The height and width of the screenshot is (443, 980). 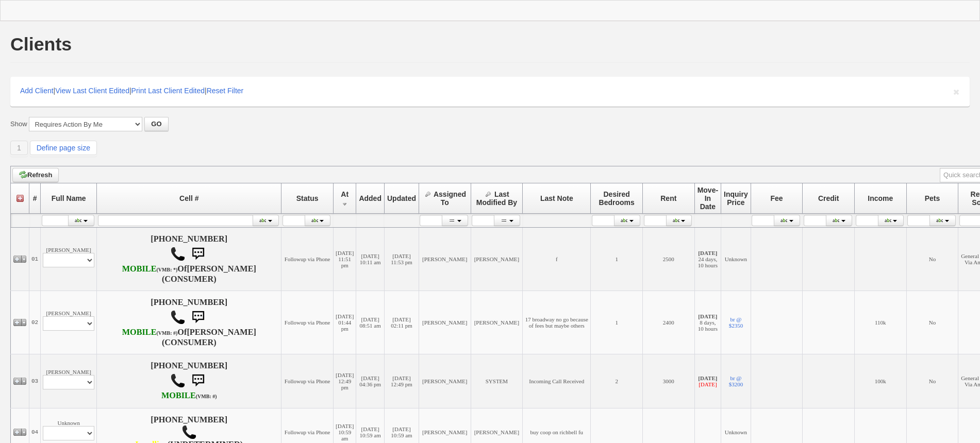 What do you see at coordinates (402, 198) in the screenshot?
I see `span: Updated` at bounding box center [402, 198].